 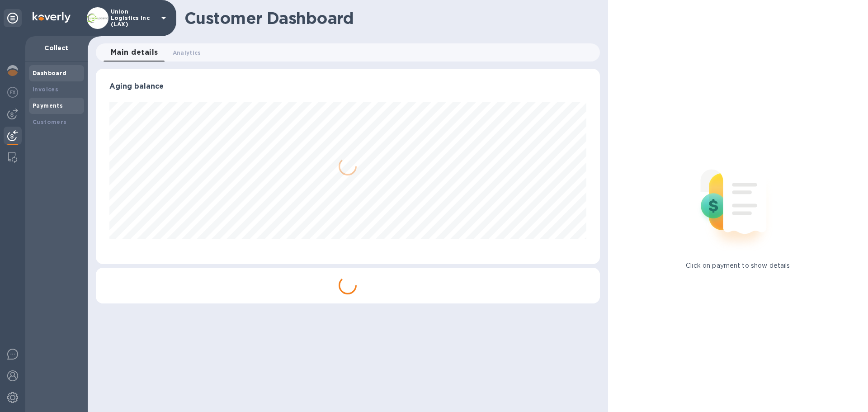 I want to click on h3: Aging balance, so click(x=348, y=86).